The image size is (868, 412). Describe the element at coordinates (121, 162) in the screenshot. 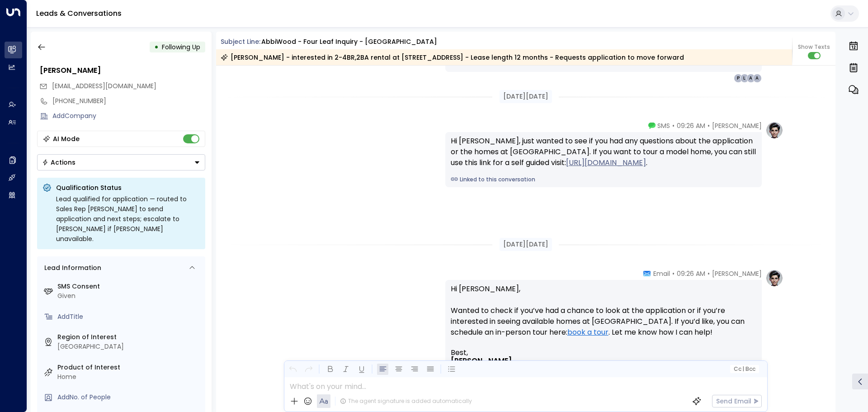

I see `button: Actions` at that location.